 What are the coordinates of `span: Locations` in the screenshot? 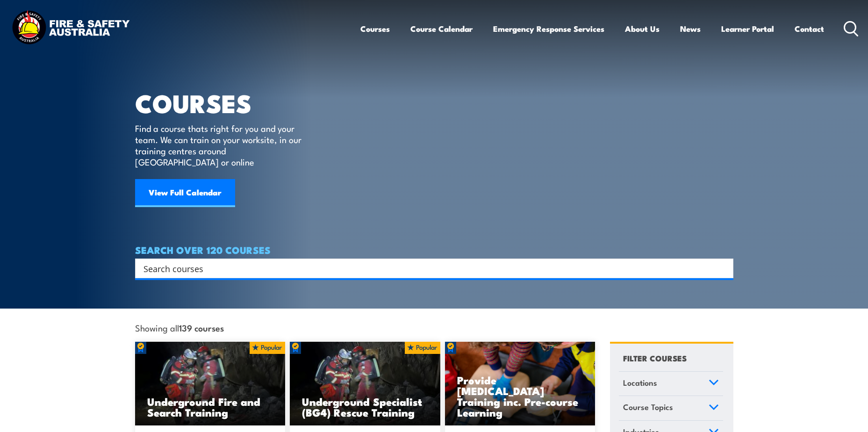 It's located at (640, 383).